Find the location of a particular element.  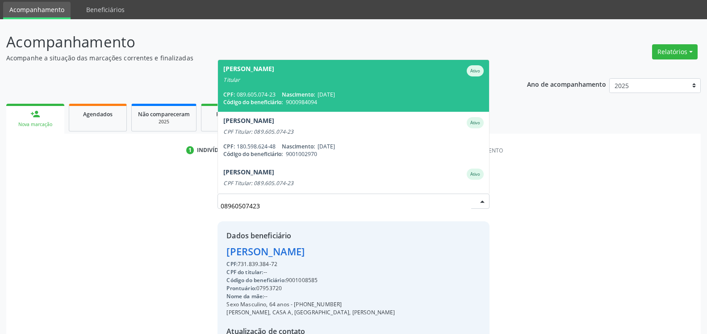

div: Indivíduo is located at coordinates (212, 150).